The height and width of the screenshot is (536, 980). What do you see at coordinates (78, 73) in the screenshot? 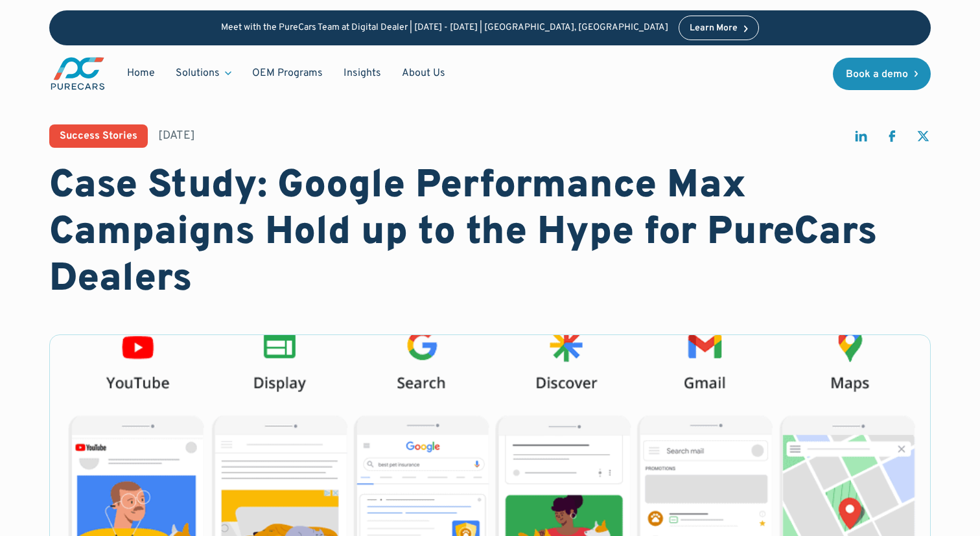
I see `img: purecars logo` at bounding box center [78, 73].